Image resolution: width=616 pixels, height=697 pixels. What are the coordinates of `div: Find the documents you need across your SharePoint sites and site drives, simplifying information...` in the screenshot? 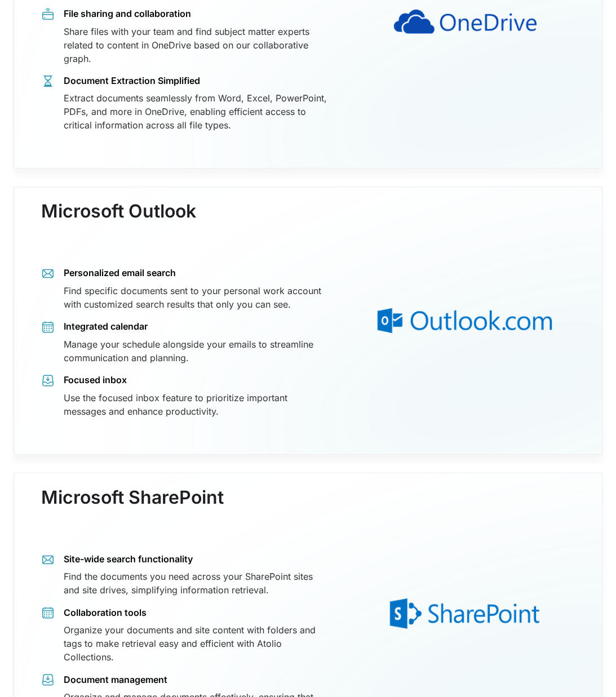 It's located at (197, 583).